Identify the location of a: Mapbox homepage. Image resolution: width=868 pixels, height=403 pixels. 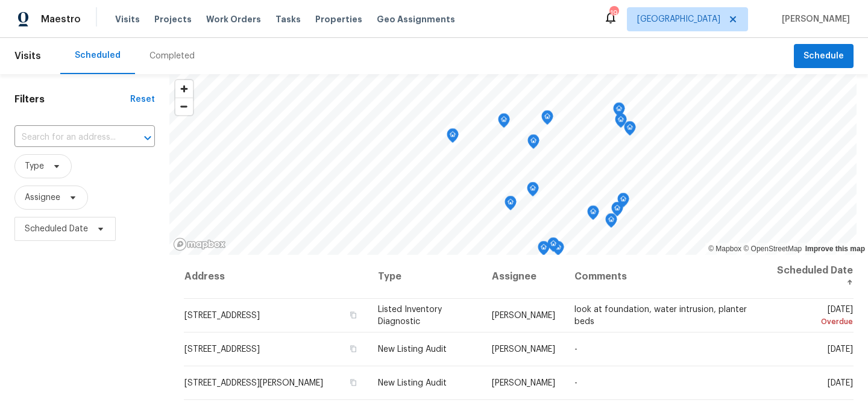
(199, 244).